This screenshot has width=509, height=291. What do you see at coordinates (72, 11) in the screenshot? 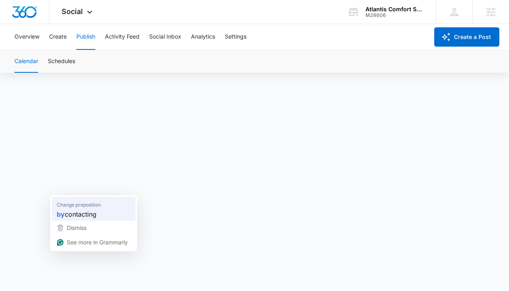
I see `span: Social` at bounding box center [72, 11].